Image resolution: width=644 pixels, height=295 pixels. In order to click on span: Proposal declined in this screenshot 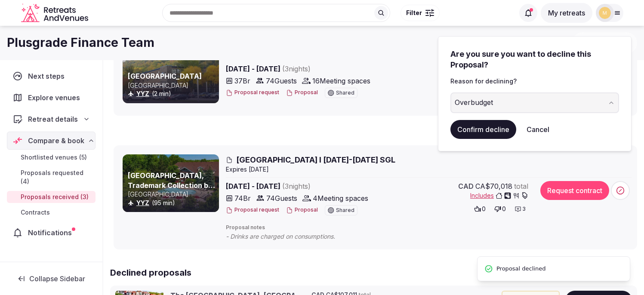, I will do `click(521, 269)`.